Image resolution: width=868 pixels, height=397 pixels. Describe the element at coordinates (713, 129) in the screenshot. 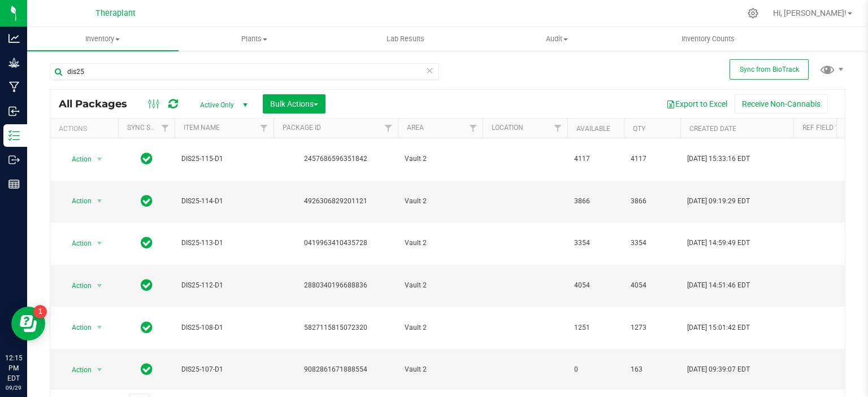

I see `a: Created Date` at that location.